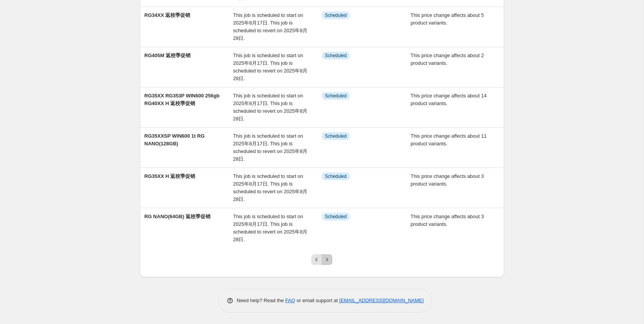 The height and width of the screenshot is (324, 644). What do you see at coordinates (447, 59) in the screenshot?
I see `span: This price change affects about 2 product variants.` at bounding box center [447, 59].